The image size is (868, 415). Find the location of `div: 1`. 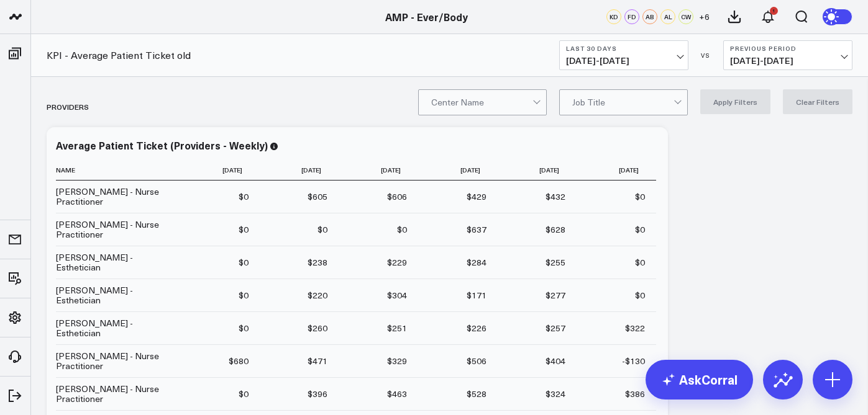

div: 1 is located at coordinates (773, 10).